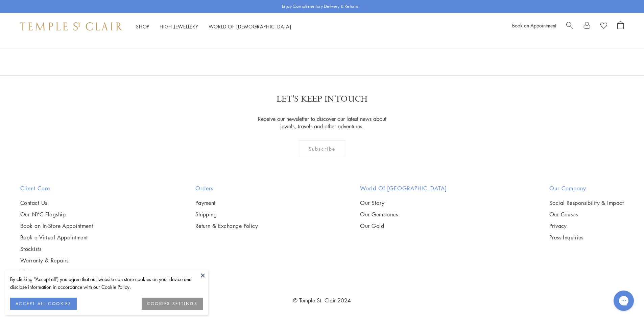 The image size is (644, 320). I want to click on a: High JewelleryHigh Jewellery, so click(179, 26).